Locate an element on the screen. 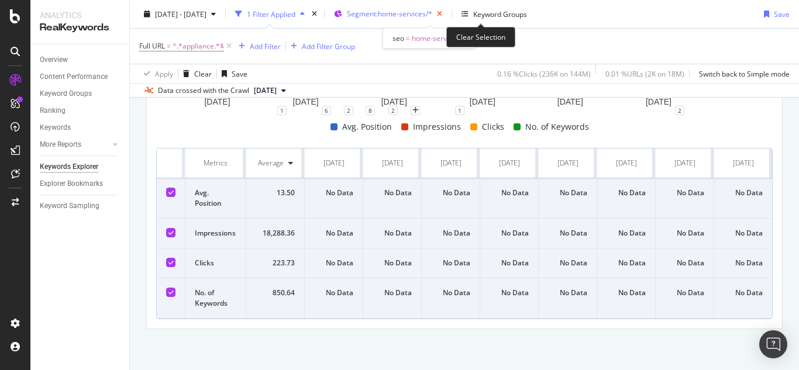 Image resolution: width=799 pixels, height=370 pixels. button: Switch back to Simple mode is located at coordinates (742, 74).